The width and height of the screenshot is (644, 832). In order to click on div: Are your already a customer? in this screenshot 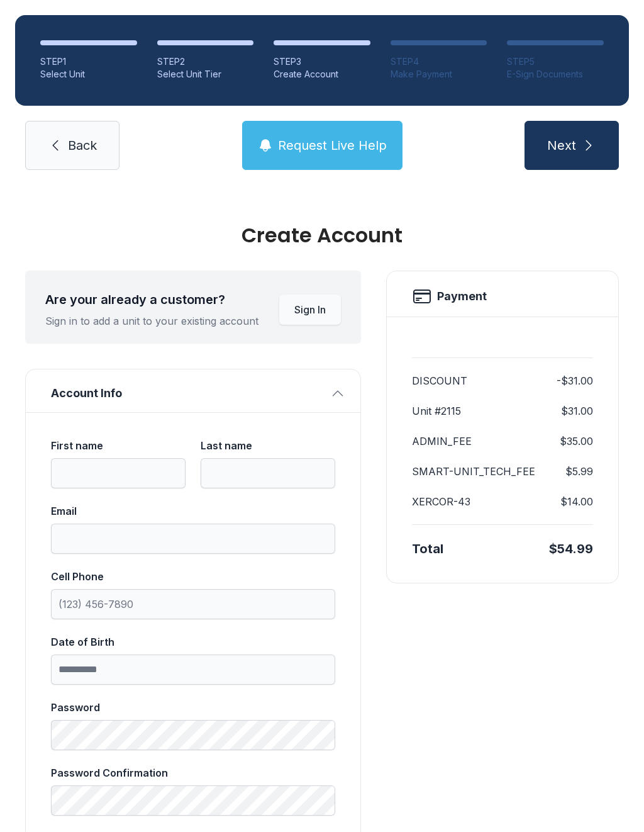, I will do `click(152, 300)`.